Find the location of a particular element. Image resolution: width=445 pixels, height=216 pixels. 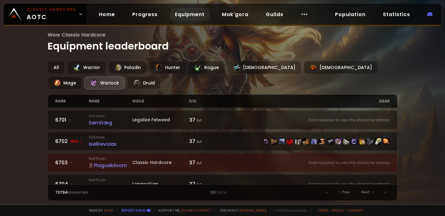

small: / 1476 is located at coordinates (221, 193).